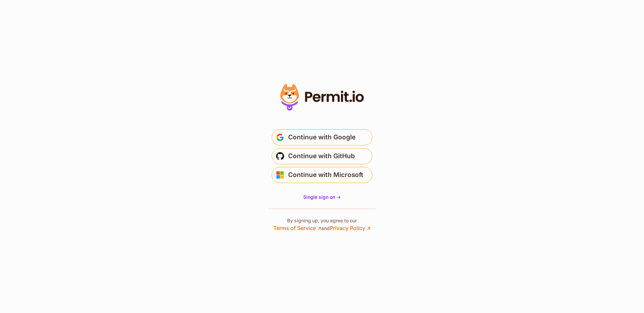 The width and height of the screenshot is (644, 313). I want to click on span: Continue with GitHub, so click(321, 156).